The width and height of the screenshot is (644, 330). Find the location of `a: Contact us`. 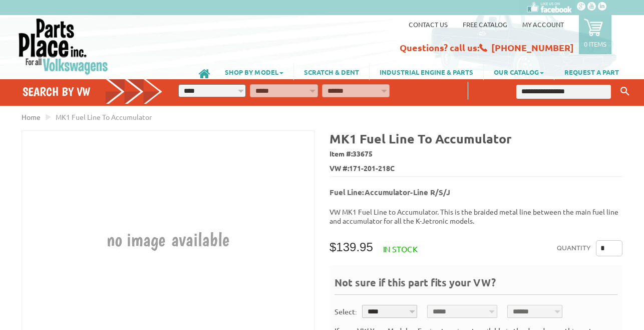

a: Contact us is located at coordinates (428, 24).